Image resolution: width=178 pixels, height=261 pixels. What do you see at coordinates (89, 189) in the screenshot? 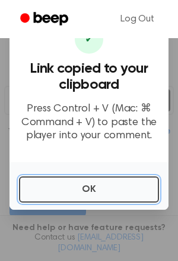
I see `button: OK` at bounding box center [89, 189].